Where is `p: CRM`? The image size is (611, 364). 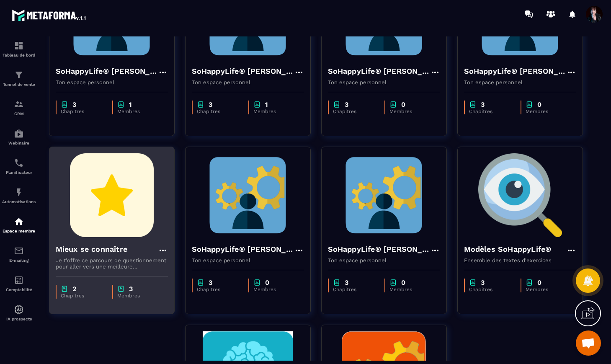 p: CRM is located at coordinates (19, 114).